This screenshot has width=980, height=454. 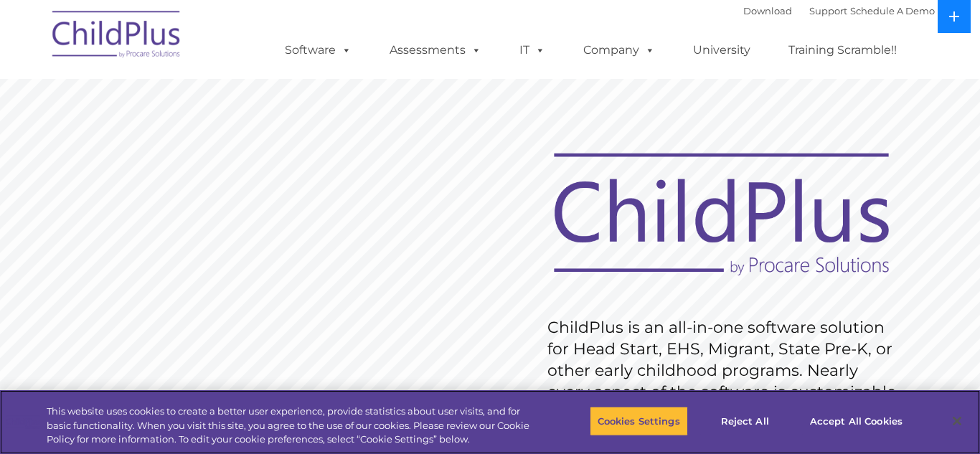 I want to click on a: Assessments, so click(x=436, y=50).